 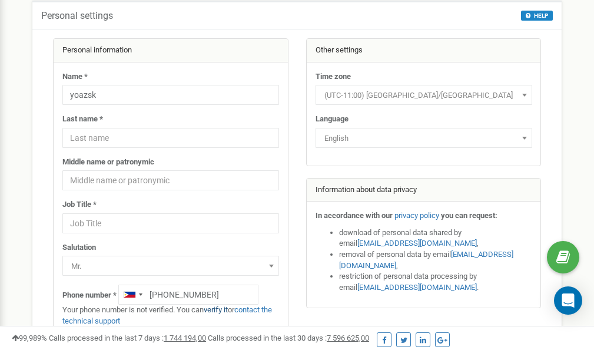 I want to click on strong: you can request:, so click(x=469, y=215).